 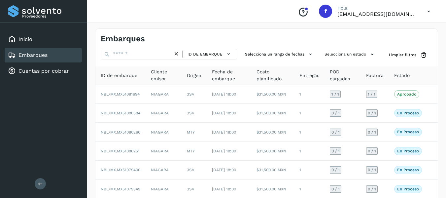 What do you see at coordinates (43, 39) in the screenshot?
I see `div: Inicio` at bounding box center [43, 39].